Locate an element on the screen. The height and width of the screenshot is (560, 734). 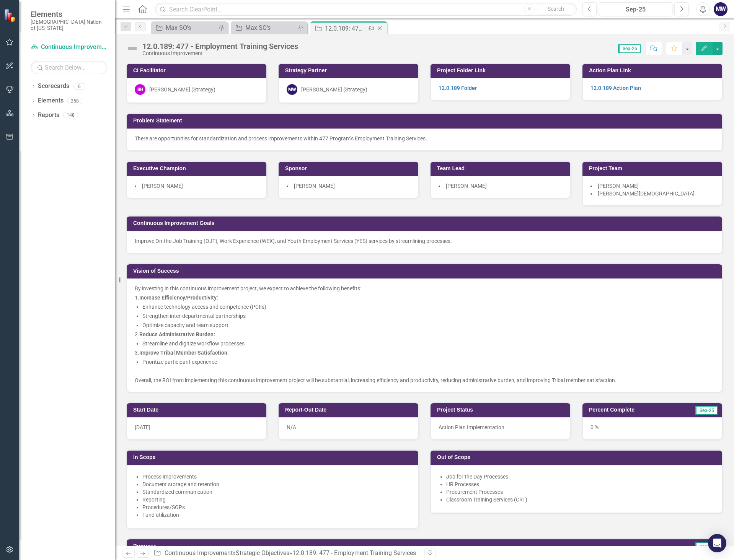
h3: Executive Champion is located at coordinates (198, 168).